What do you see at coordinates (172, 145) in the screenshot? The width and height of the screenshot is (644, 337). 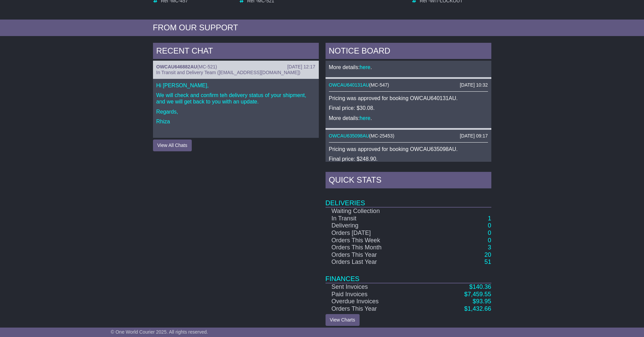 I see `button: View All Chats` at bounding box center [172, 145].